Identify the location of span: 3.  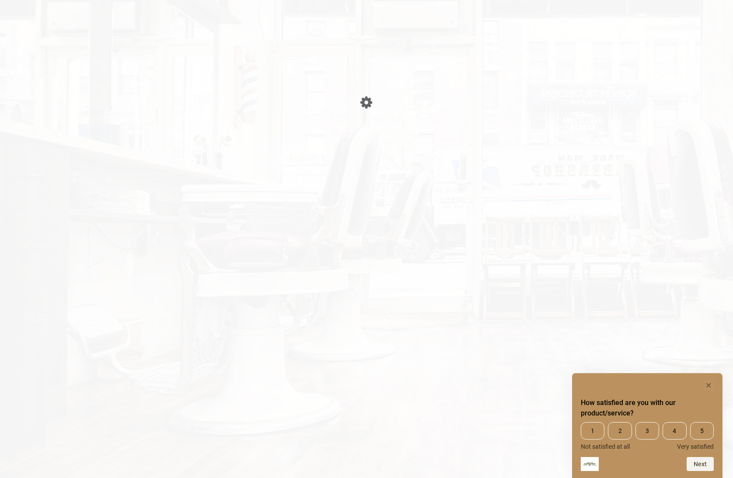
(647, 431).